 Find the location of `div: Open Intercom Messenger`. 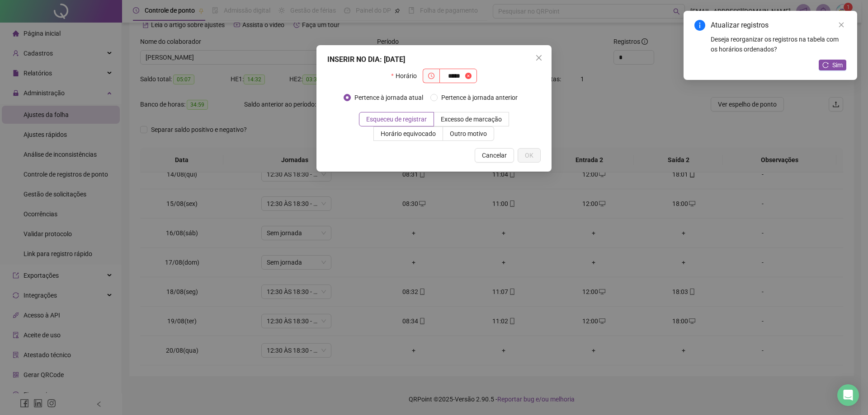

div: Open Intercom Messenger is located at coordinates (848, 395).